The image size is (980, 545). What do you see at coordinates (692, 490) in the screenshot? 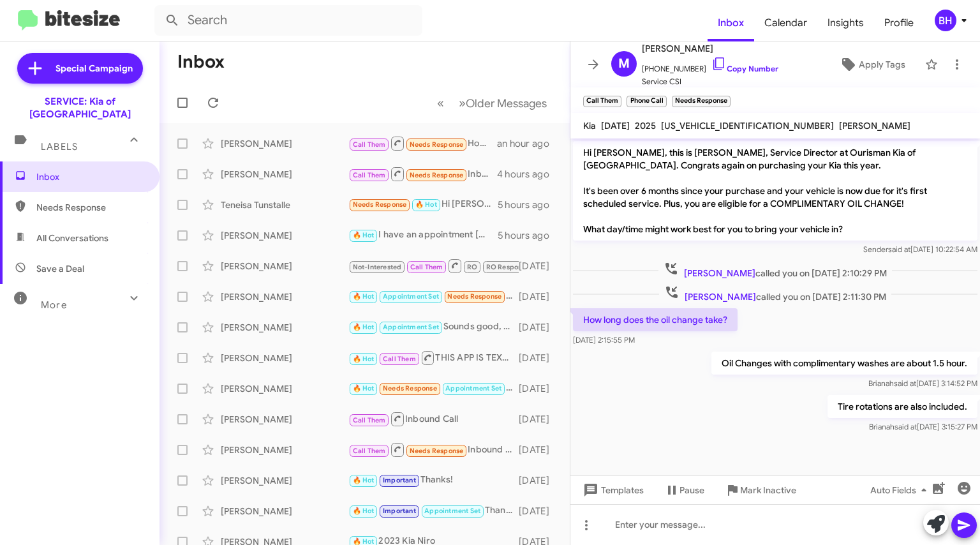
I see `span: Pause` at bounding box center [692, 490].